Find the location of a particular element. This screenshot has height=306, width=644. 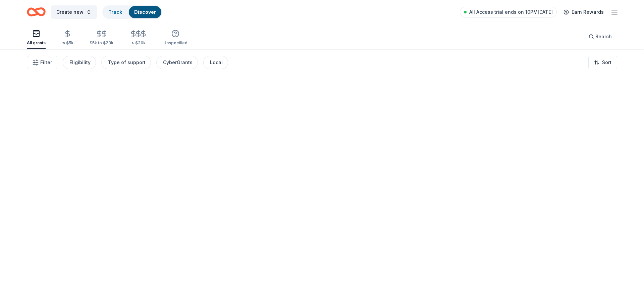

a: Discover is located at coordinates (145, 12).